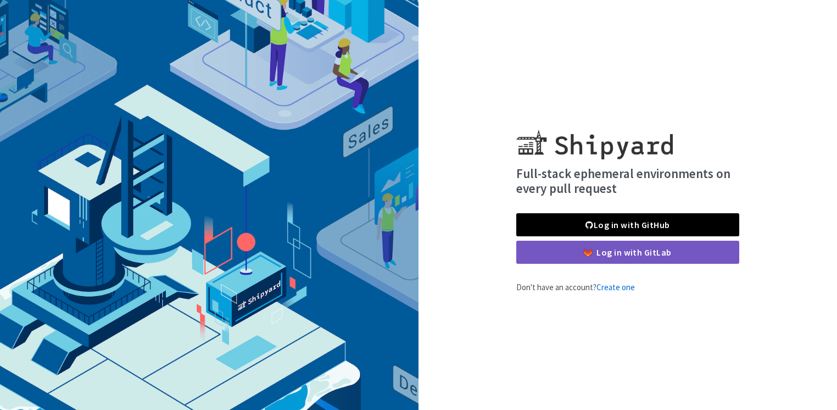 The height and width of the screenshot is (410, 837). I want to click on h4: Full-stack ephemeral environments on every pull request, so click(628, 181).